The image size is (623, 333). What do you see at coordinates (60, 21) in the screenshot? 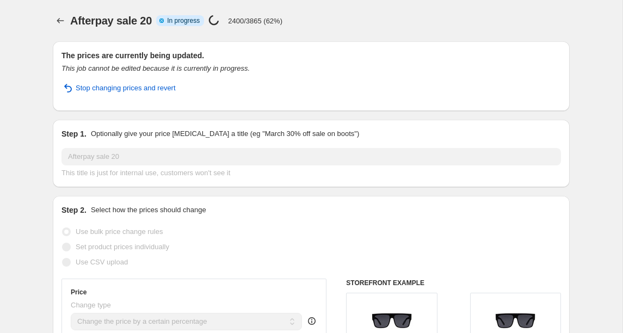
I see `button: Price change jobs` at bounding box center [60, 21].